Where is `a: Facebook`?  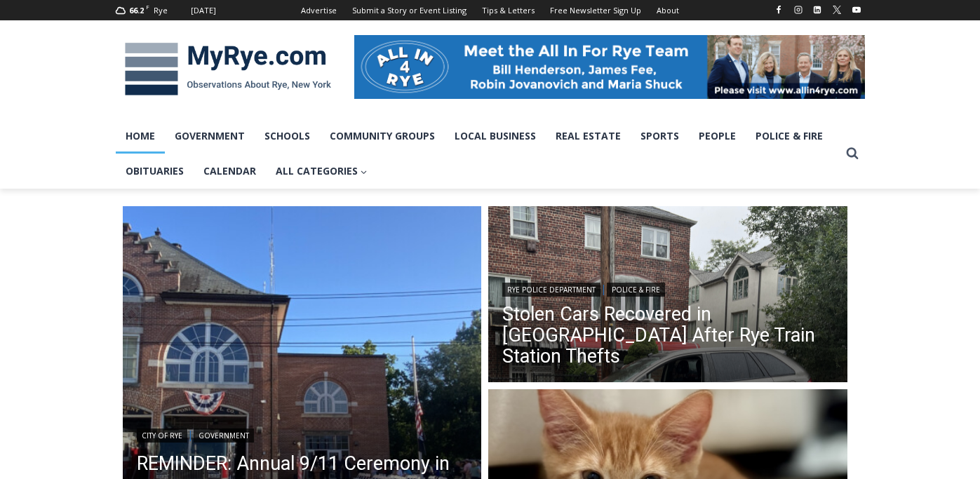
a: Facebook is located at coordinates (778, 9).